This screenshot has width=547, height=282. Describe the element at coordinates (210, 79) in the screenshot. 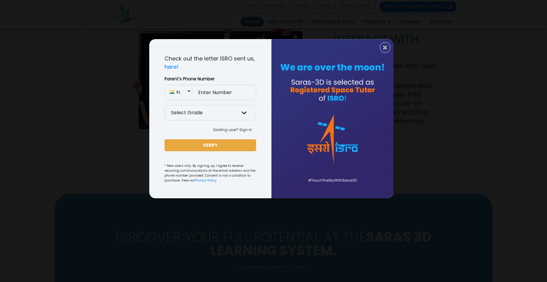

I see `label: Parent's Phone Number` at that location.